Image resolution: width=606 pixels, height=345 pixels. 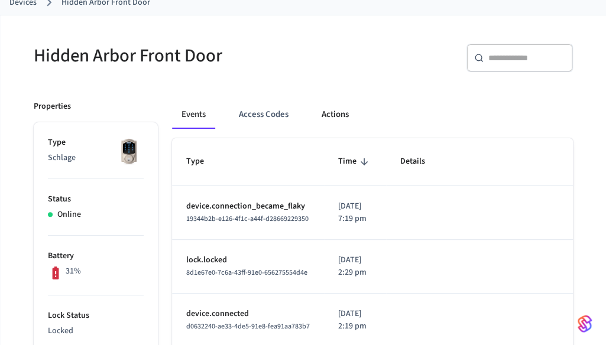 What do you see at coordinates (69, 215) in the screenshot?
I see `p: Online` at bounding box center [69, 215].